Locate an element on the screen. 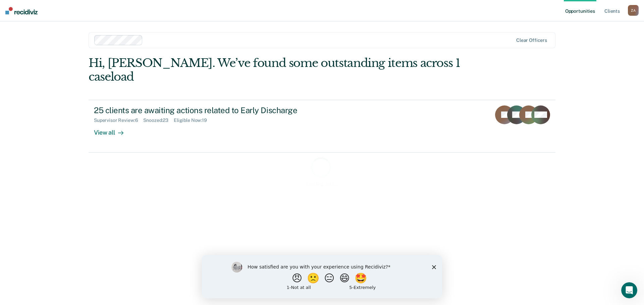  div: Supervisor Review : 6 is located at coordinates (118, 120).